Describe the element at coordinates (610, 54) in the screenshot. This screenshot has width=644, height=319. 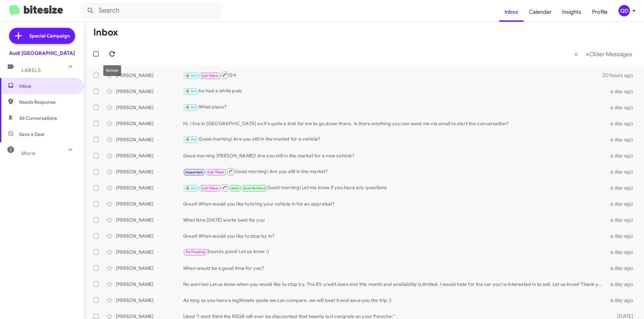
I see `span: Older Messages` at that location.